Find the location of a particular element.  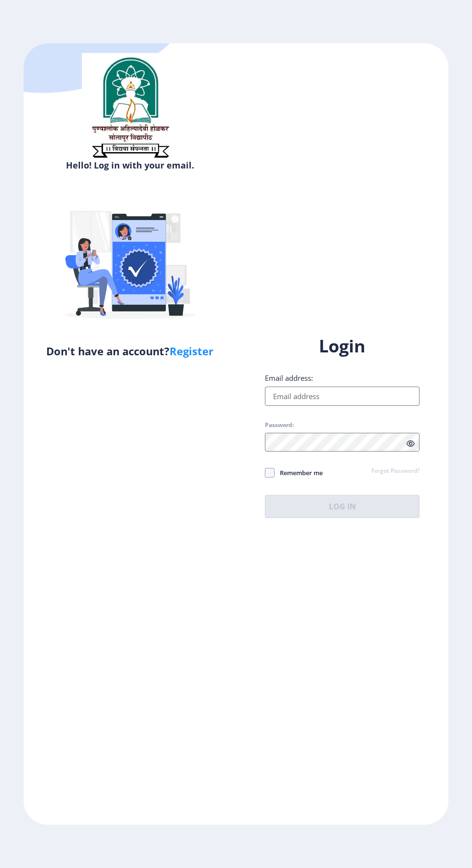

img: Verified-rafiki.svg is located at coordinates (130, 259).